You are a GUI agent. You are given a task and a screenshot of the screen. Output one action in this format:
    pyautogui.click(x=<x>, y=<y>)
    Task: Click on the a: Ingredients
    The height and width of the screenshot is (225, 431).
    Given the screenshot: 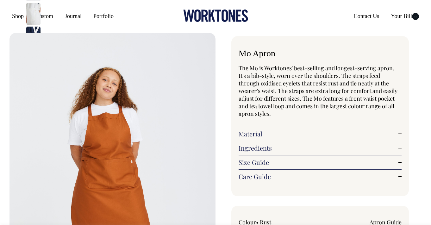 What is the action you would take?
    pyautogui.click(x=320, y=148)
    